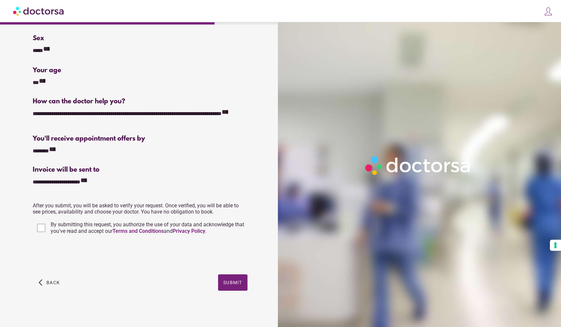 The width and height of the screenshot is (561, 327). What do you see at coordinates (140, 208) in the screenshot?
I see `p: After you submit, you will be asked to verify your request. Once verified, you will be able to se...` at bounding box center [140, 208].